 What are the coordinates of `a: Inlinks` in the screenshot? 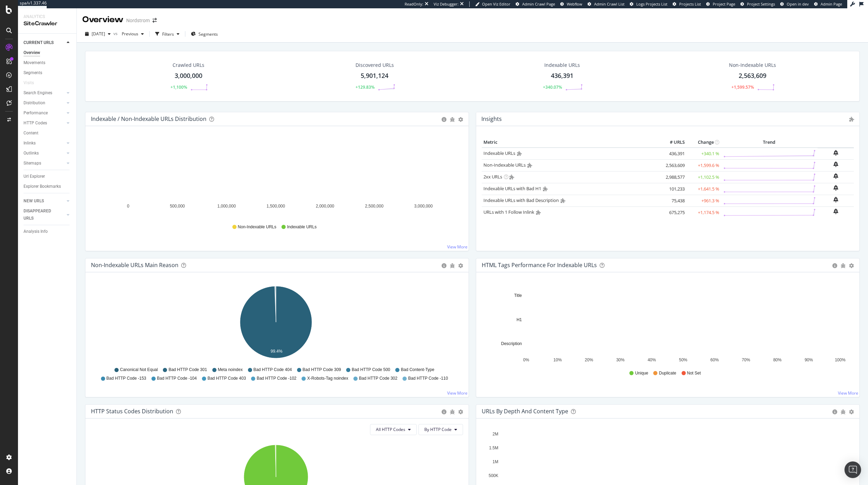 It's located at (44, 143).